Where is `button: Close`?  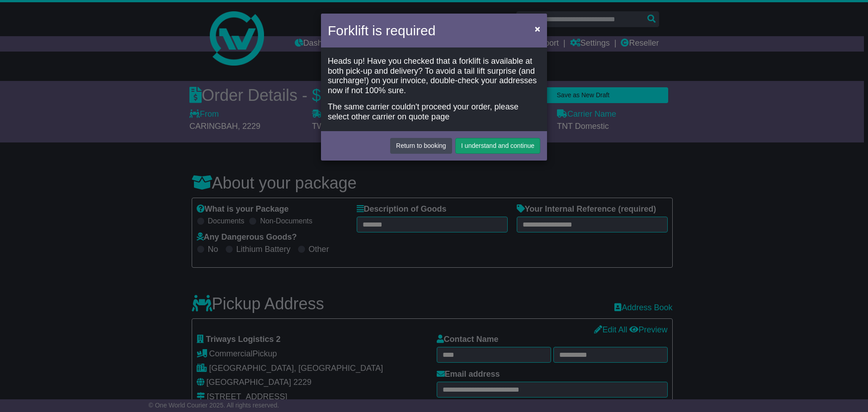 button: Close is located at coordinates (538, 28).